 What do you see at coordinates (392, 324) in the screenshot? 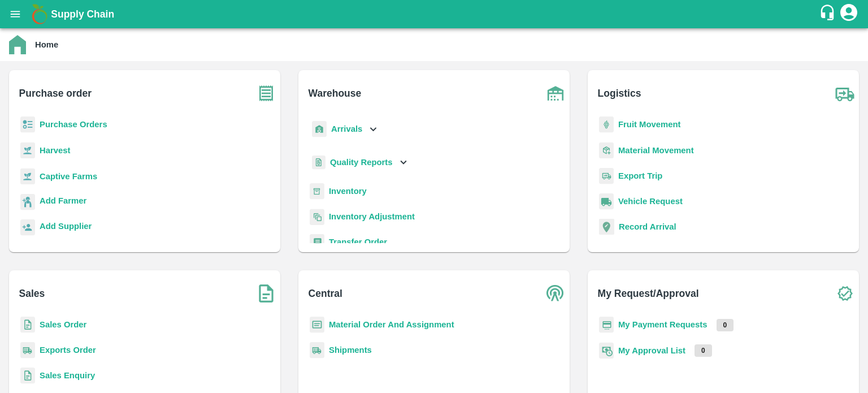
I see `a: Material Order And Assignment` at bounding box center [392, 324].